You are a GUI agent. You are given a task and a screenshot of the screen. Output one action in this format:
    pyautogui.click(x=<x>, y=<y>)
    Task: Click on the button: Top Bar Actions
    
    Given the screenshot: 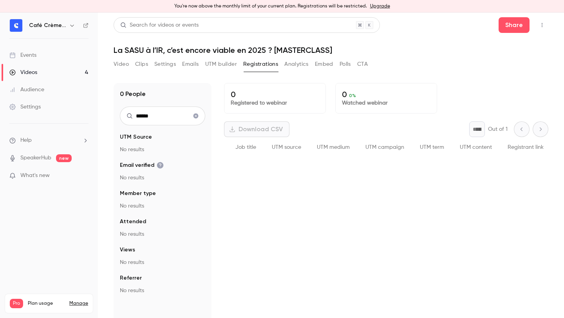 What is the action you would take?
    pyautogui.click(x=542, y=25)
    